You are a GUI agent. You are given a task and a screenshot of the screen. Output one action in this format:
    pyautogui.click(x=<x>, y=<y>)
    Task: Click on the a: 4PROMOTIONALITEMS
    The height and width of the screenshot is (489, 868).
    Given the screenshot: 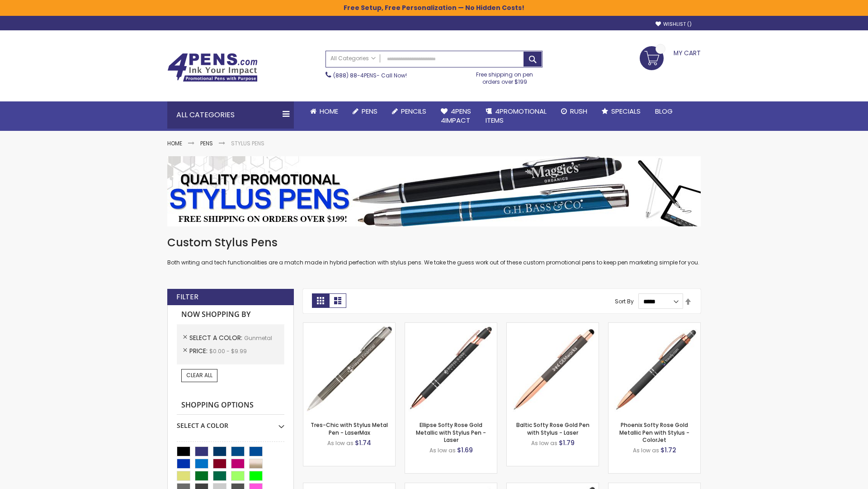 What is the action you would take?
    pyautogui.click(x=516, y=116)
    